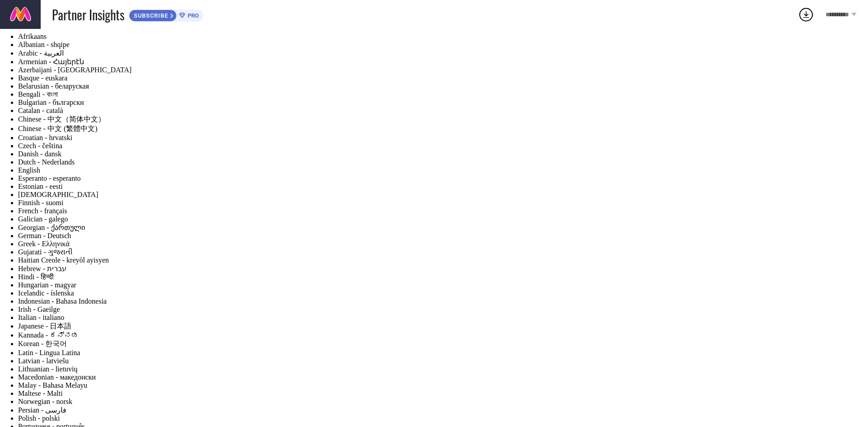 Image resolution: width=868 pixels, height=427 pixels. Describe the element at coordinates (49, 352) in the screenshot. I see `a: Latin - Lingua Latina` at that location.